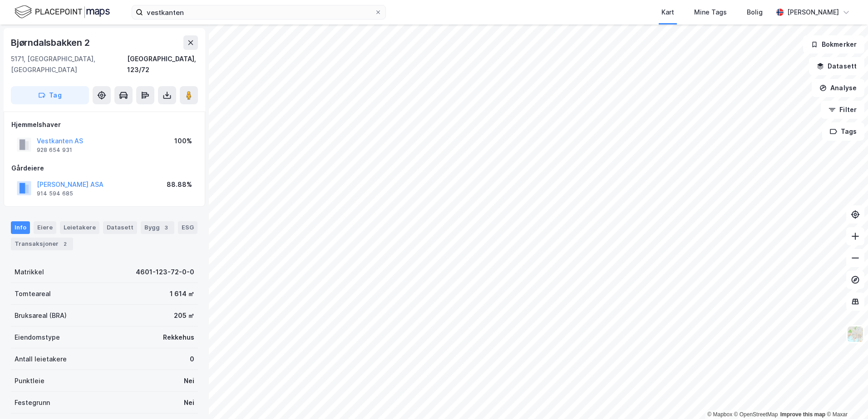 This screenshot has height=419, width=868. Describe the element at coordinates (45, 228) in the screenshot. I see `div: Eiere` at that location.